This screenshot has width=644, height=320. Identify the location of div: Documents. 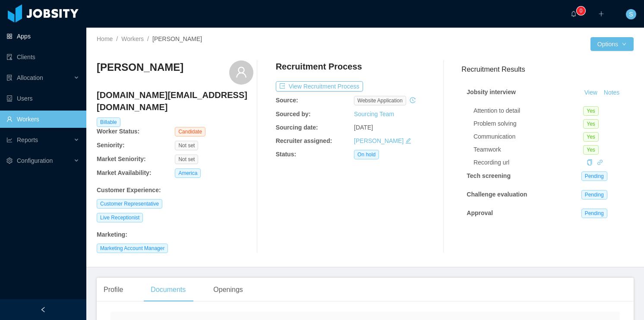
(168, 290).